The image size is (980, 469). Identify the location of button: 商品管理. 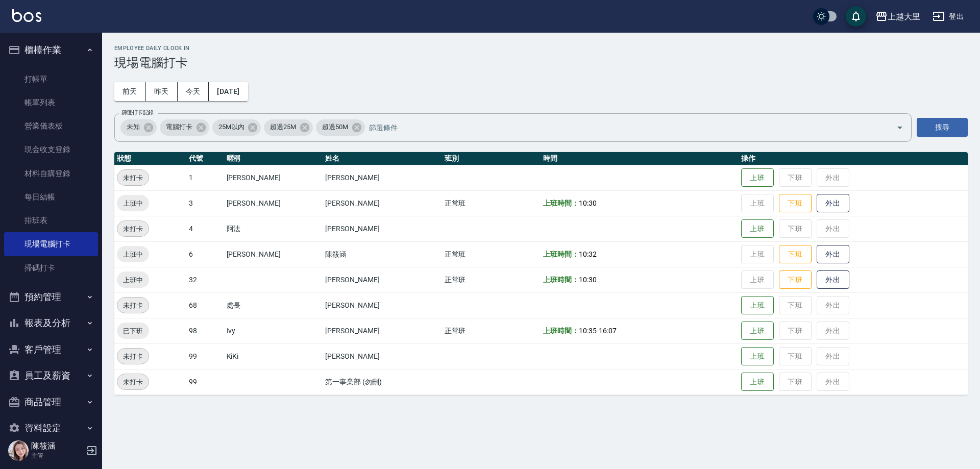
(51, 402).